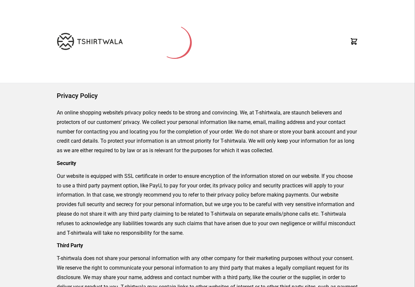 This screenshot has width=415, height=287. I want to click on strong: Third Party, so click(70, 245).